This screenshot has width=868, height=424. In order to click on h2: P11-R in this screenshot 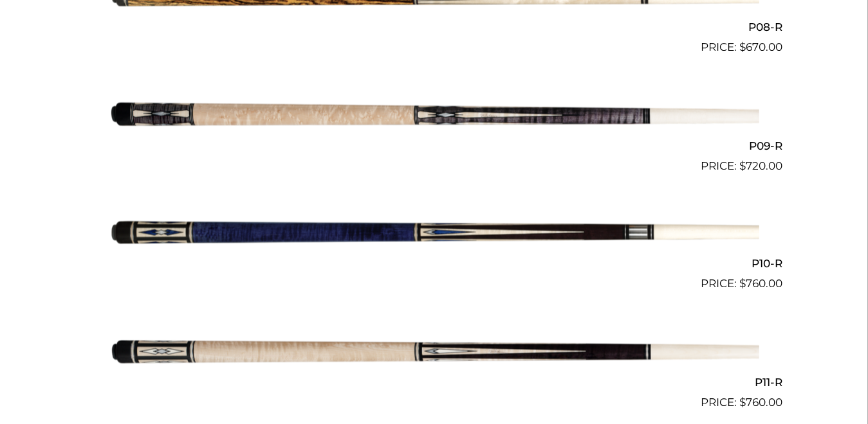, I will do `click(434, 382)`.